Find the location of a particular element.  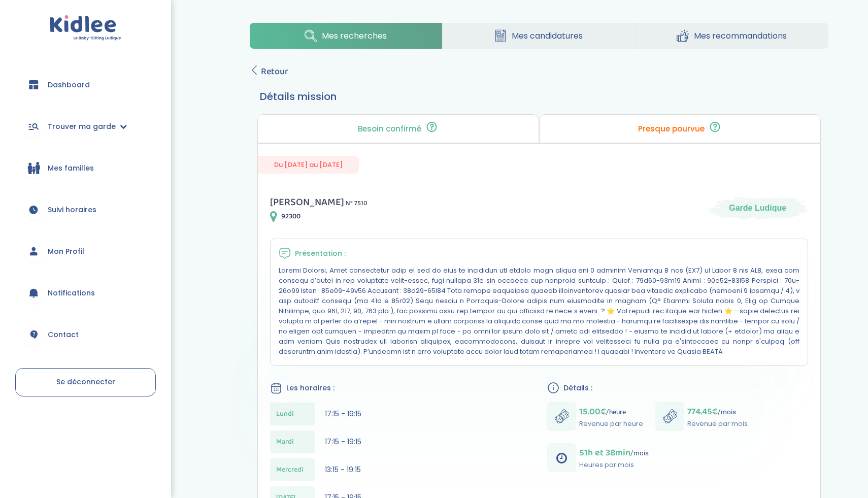

span: Mardi is located at coordinates (285, 442).